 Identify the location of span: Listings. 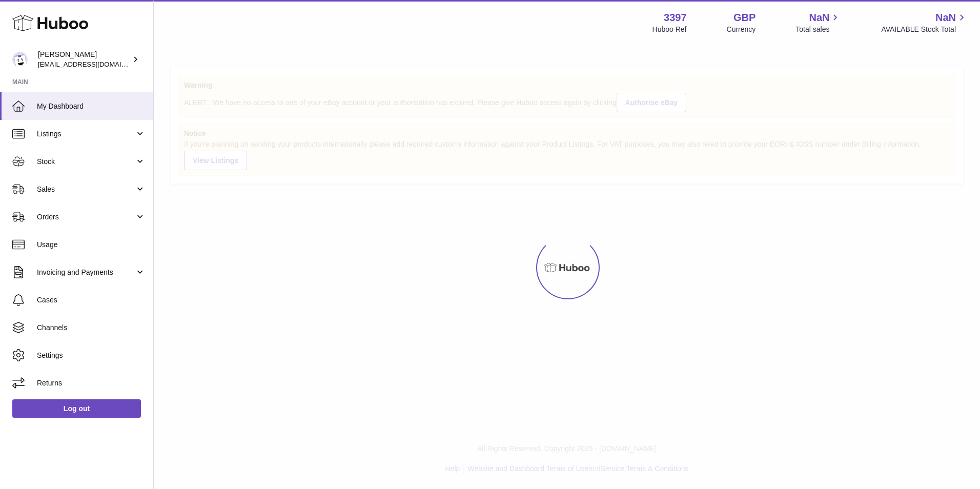
(86, 134).